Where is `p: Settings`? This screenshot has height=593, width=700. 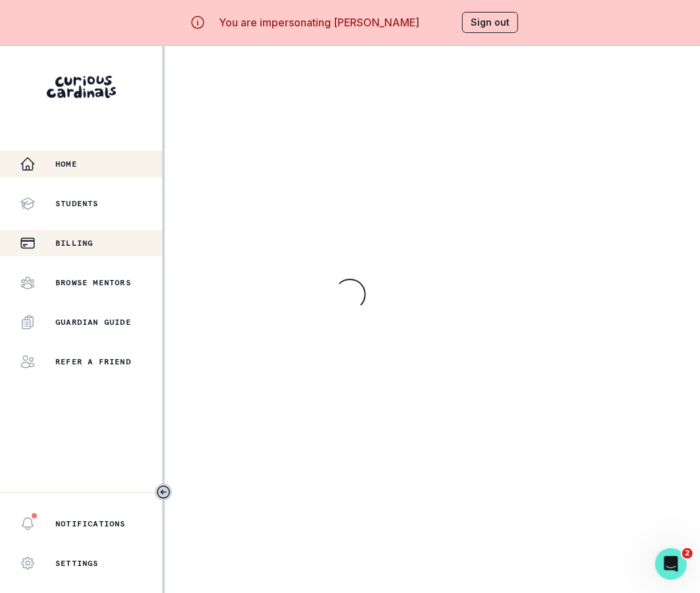 p: Settings is located at coordinates (77, 563).